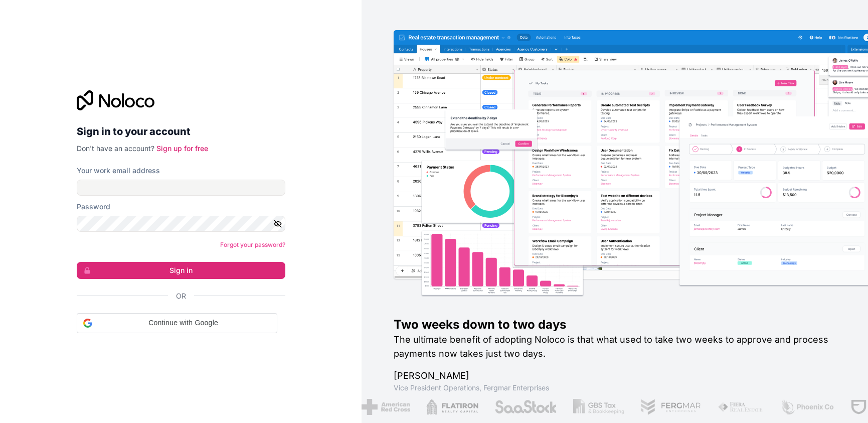 This screenshot has width=868, height=423. Describe the element at coordinates (253, 244) in the screenshot. I see `a: Forgot your password?` at that location.